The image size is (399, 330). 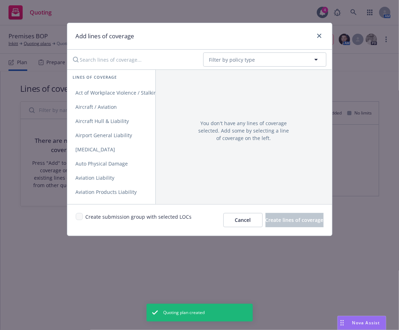 I want to click on span: Aircraft Hull & Liability, so click(x=102, y=121).